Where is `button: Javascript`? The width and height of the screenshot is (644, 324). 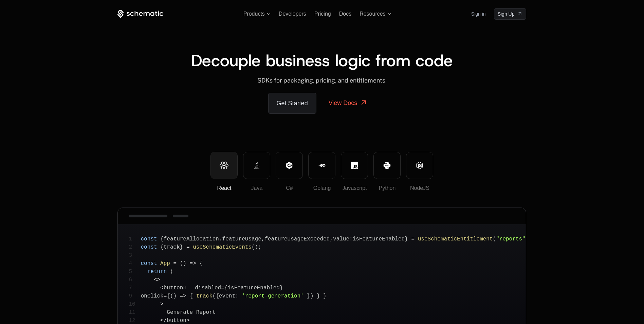
button: Javascript is located at coordinates (355, 166).